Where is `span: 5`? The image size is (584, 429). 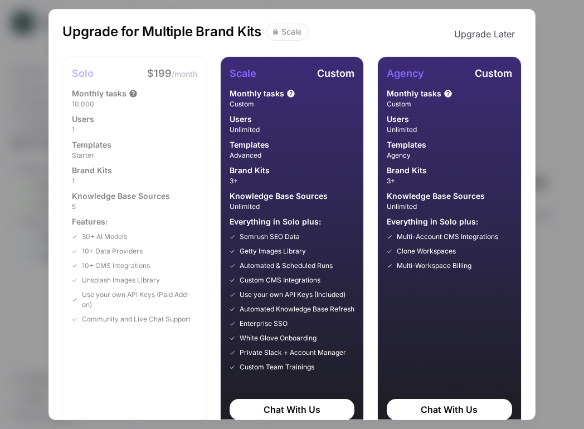 span: 5 is located at coordinates (134, 207).